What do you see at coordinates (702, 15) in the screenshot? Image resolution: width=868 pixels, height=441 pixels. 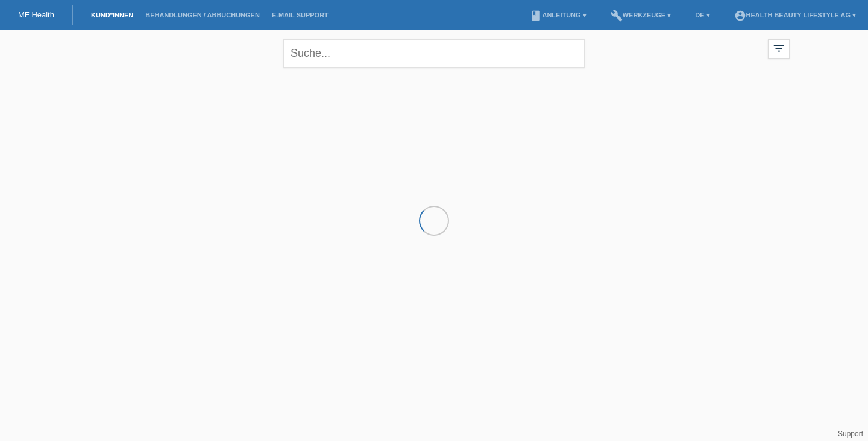 I see `a: DE ▾` at bounding box center [702, 15].